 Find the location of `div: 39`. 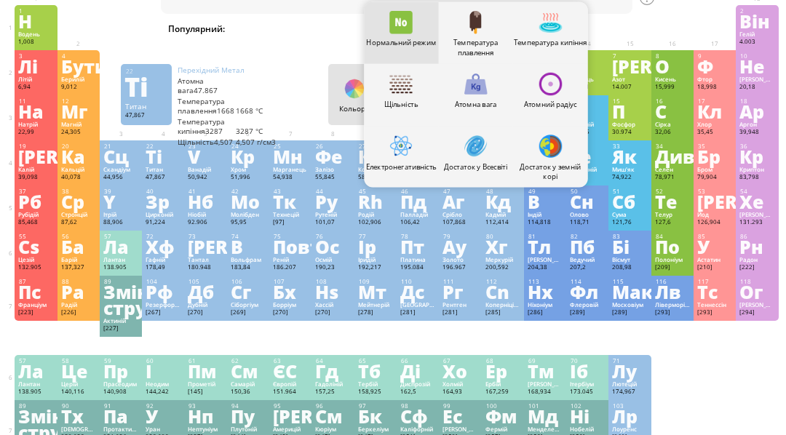

div: 39 is located at coordinates (121, 192).